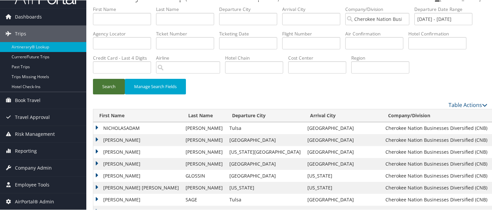 The height and width of the screenshot is (210, 492). What do you see at coordinates (124, 34) in the screenshot?
I see `label: Agency Locator` at bounding box center [124, 34].